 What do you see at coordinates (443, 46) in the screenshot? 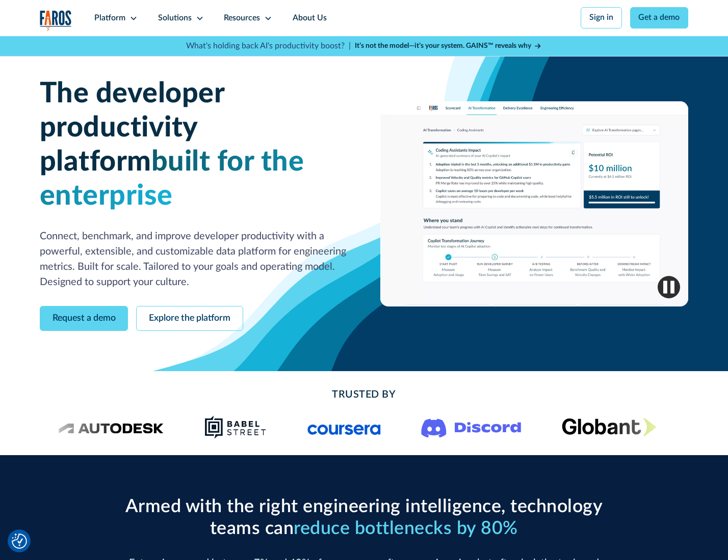
I see `strong: It’s not the model—it’s your system. GAINS™ reveals why` at bounding box center [443, 46].